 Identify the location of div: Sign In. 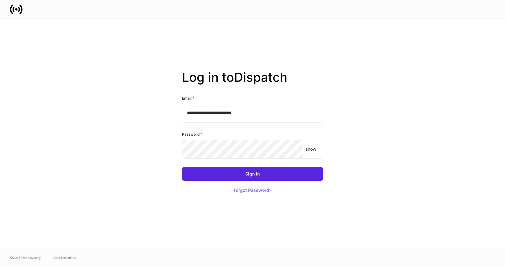
(252, 174).